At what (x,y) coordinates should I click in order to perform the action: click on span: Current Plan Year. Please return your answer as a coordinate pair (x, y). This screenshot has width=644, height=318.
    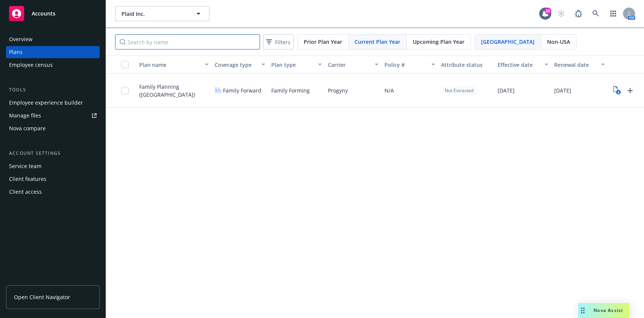
    Looking at the image, I should click on (377, 42).